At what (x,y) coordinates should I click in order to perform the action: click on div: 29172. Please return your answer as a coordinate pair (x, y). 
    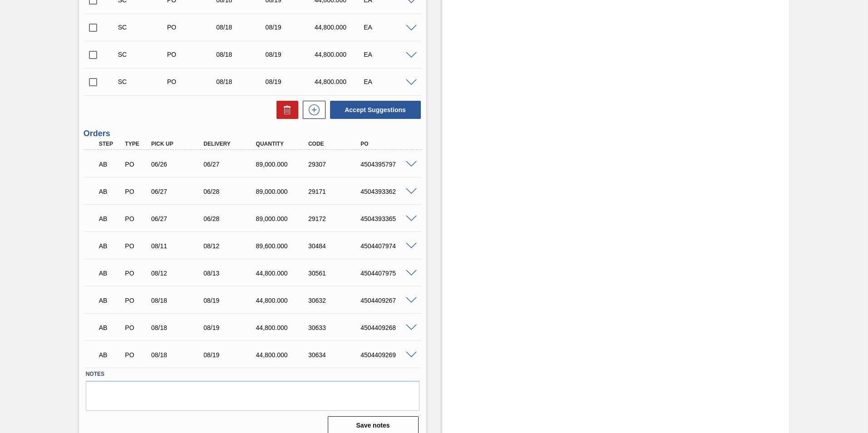
    Looking at the image, I should click on (335, 219).